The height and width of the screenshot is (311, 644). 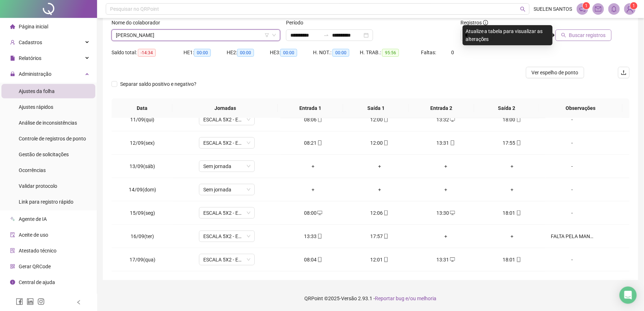 I want to click on span: to, so click(x=327, y=35).